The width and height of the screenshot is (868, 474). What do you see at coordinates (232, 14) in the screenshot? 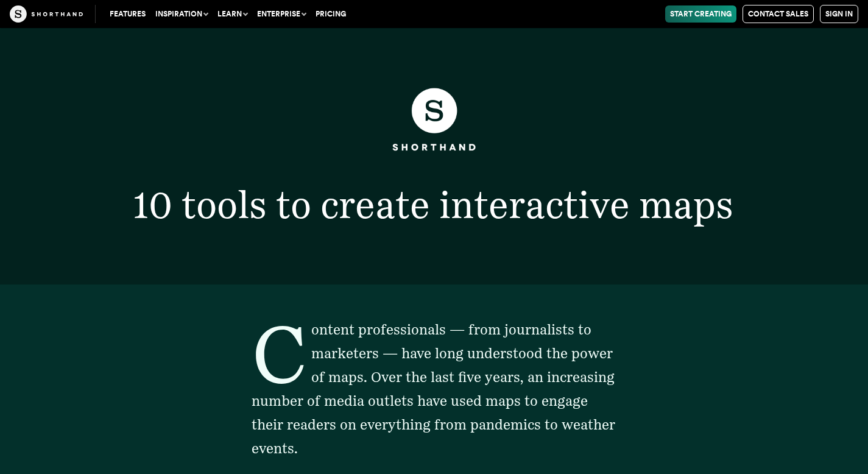
I see `button: Learn` at bounding box center [232, 14].